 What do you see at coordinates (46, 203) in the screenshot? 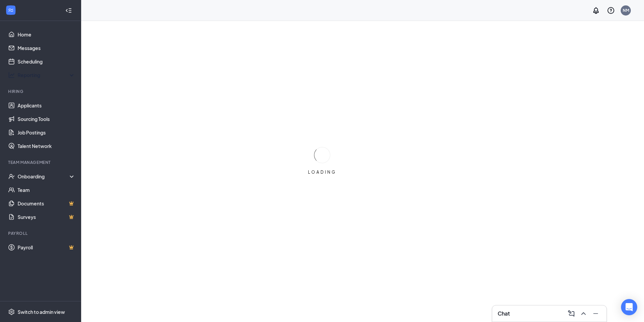
I see `a: DocumentsCrown` at bounding box center [46, 203].